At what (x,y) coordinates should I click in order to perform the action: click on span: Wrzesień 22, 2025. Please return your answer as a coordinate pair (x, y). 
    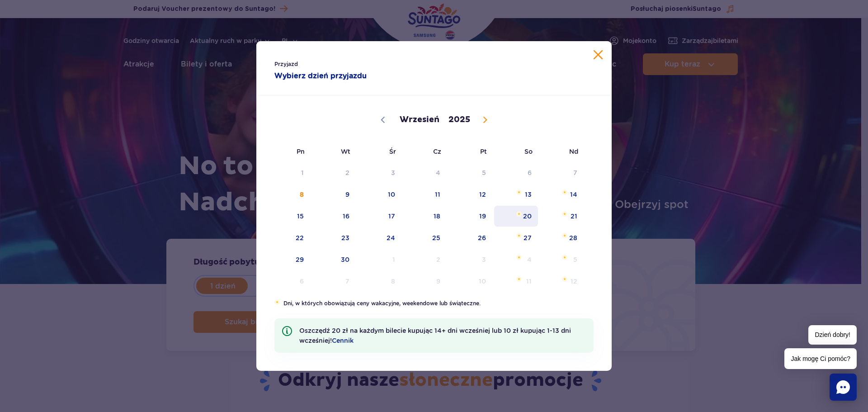
    Looking at the image, I should click on (288, 238).